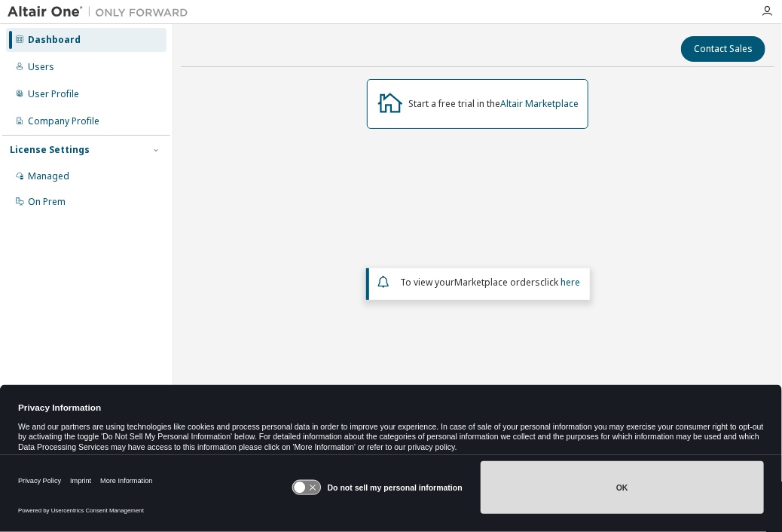 The height and width of the screenshot is (532, 782). What do you see at coordinates (41, 67) in the screenshot?
I see `div: Users` at bounding box center [41, 67].